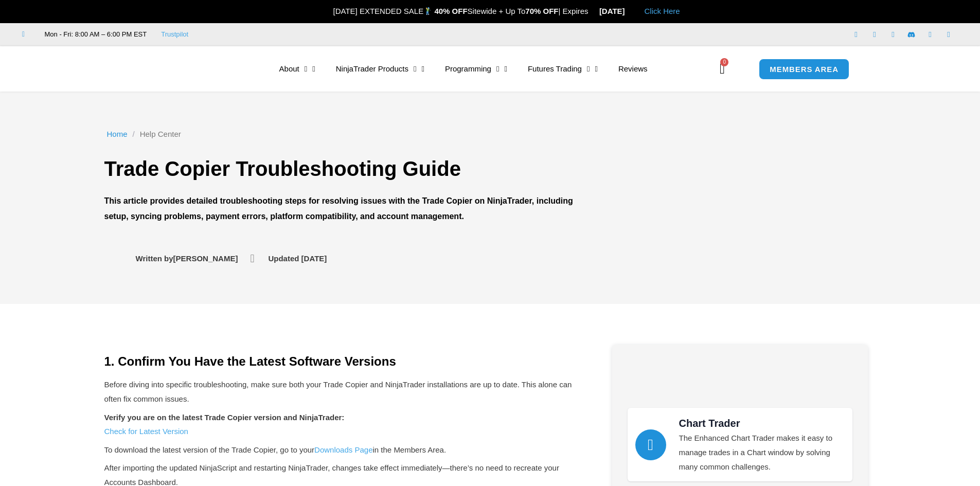 Image resolution: width=980 pixels, height=486 pixels. Describe the element at coordinates (724, 62) in the screenshot. I see `span: 0` at that location.